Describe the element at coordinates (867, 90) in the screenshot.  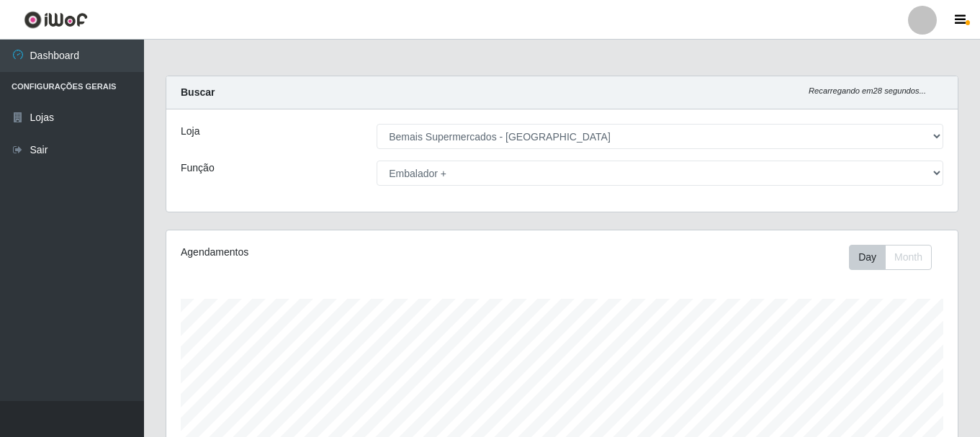
I see `i: Recarregando em 28 segundos...` at that location.